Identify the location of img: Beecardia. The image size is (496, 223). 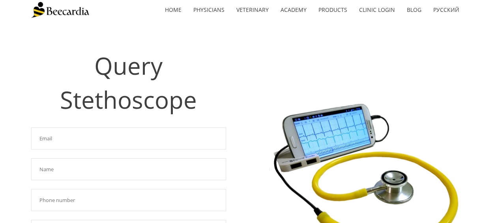
(60, 10).